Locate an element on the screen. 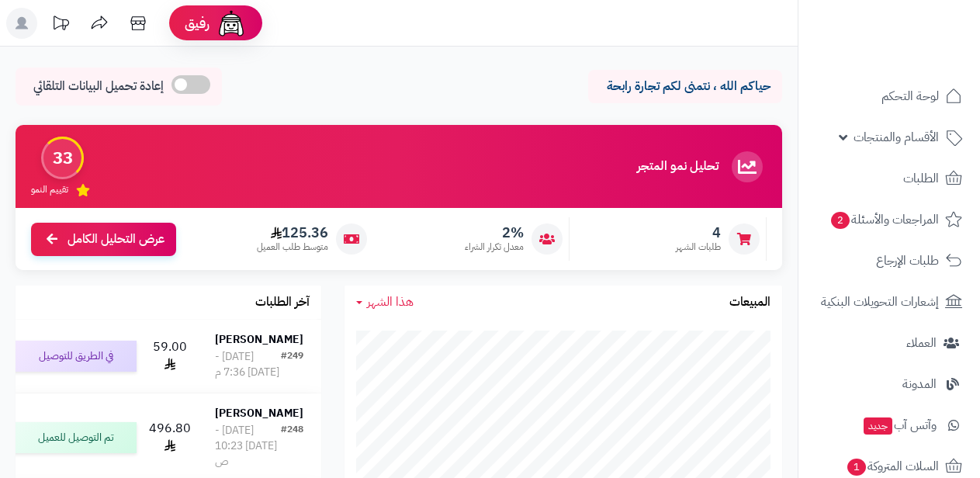 This screenshot has height=478, width=980. a: إشعارات التحويلات البنكية is located at coordinates (889, 302).